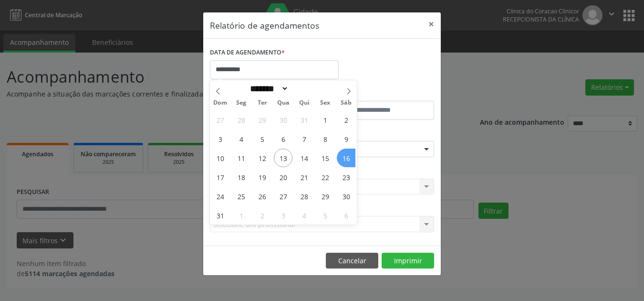 The height and width of the screenshot is (301, 644). What do you see at coordinates (283, 177) in the screenshot?
I see `span: Agosto 20, 2025` at bounding box center [283, 177].